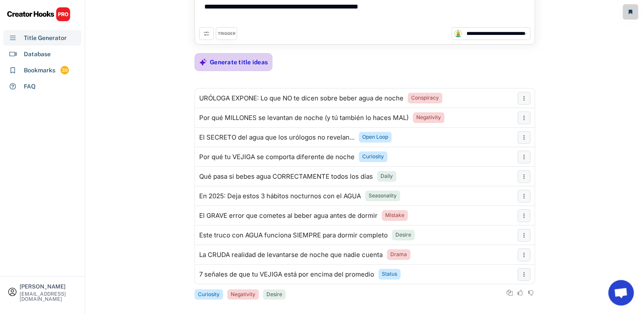  Describe the element at coordinates (226, 34) in the screenshot. I see `div: TRIGGER` at that location.